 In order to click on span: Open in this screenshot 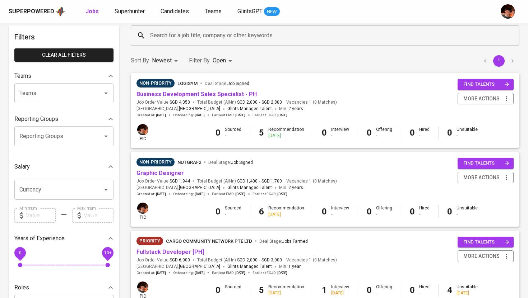, I will do `click(219, 60)`.